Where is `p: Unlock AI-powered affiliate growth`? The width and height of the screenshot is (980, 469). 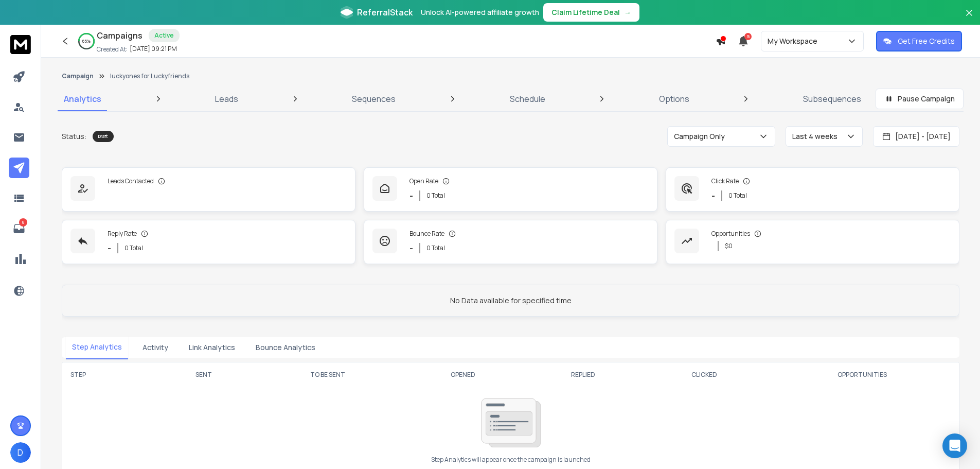
p: Unlock AI-powered affiliate growth is located at coordinates (480, 12).